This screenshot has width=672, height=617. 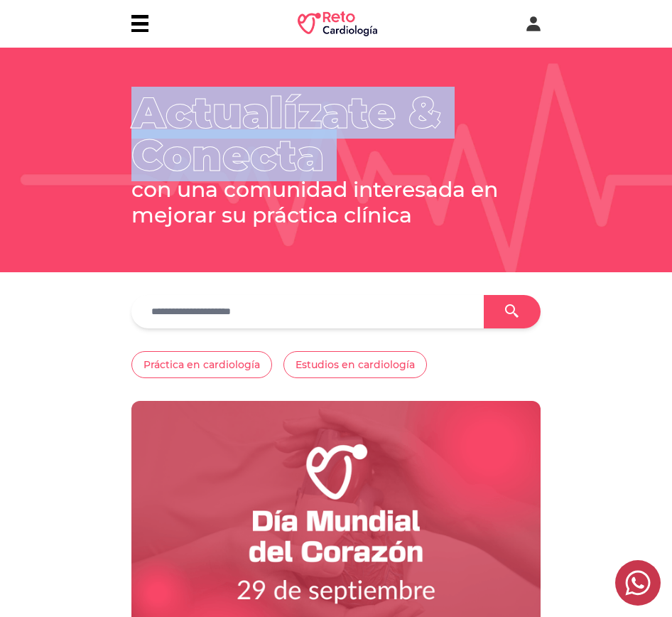 What do you see at coordinates (202, 365) in the screenshot?
I see `button: Práctica en cardiología` at bounding box center [202, 365].